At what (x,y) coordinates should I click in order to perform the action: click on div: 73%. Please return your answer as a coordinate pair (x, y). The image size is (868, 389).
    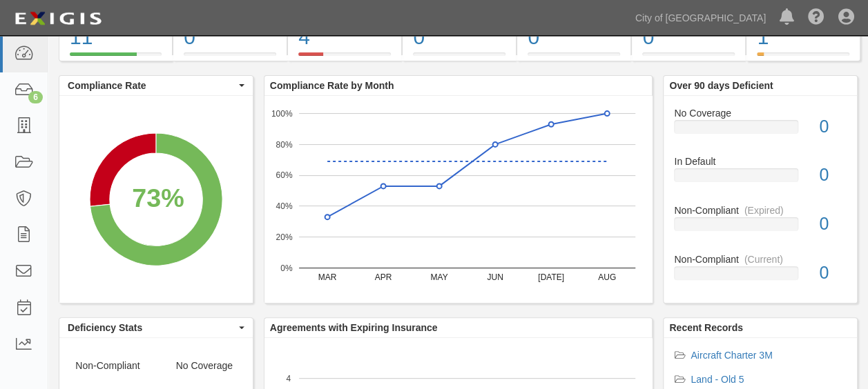
    Looking at the image, I should click on (157, 199).